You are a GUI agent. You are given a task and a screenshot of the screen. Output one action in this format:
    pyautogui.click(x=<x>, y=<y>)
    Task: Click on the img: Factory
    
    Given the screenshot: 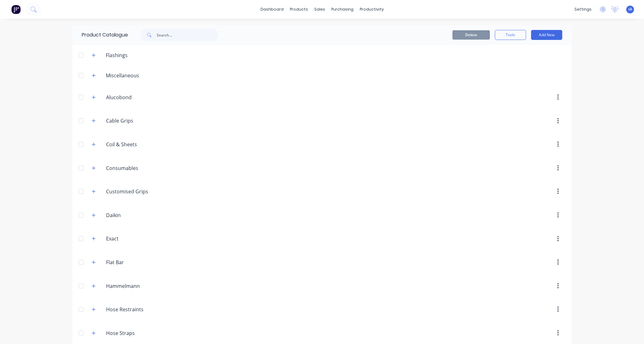 What is the action you would take?
    pyautogui.click(x=16, y=9)
    